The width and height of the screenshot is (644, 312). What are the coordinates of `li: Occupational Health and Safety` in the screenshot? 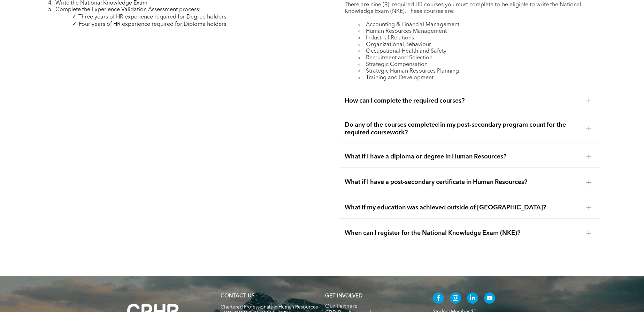 It's located at (477, 51).